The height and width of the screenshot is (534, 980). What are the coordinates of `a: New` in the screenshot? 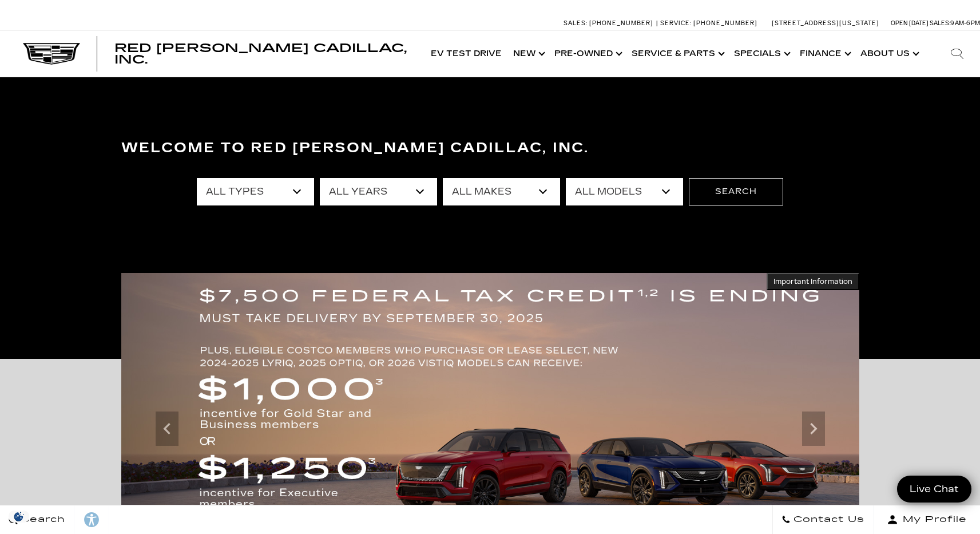 It's located at (528, 54).